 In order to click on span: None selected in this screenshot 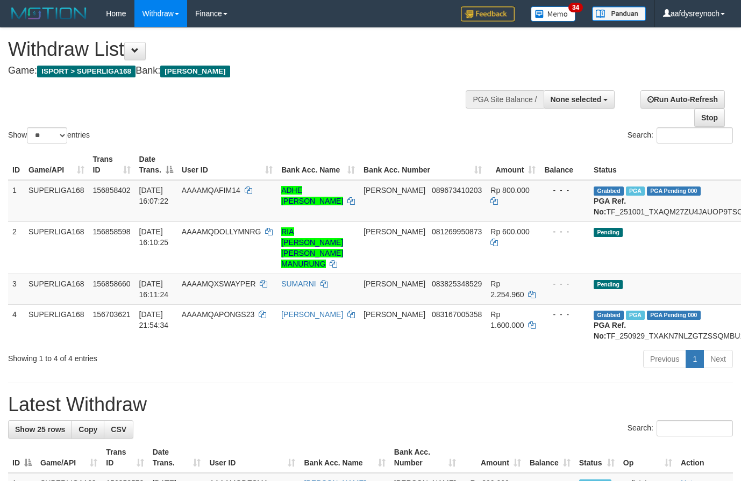, I will do `click(576, 99)`.